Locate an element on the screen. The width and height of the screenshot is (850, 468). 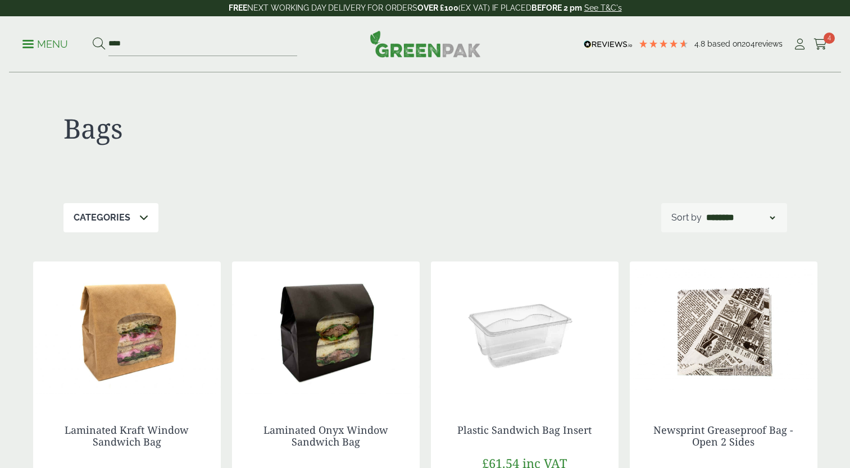
a: Laminated Onyx Window Sandwich Bag is located at coordinates (326, 436).